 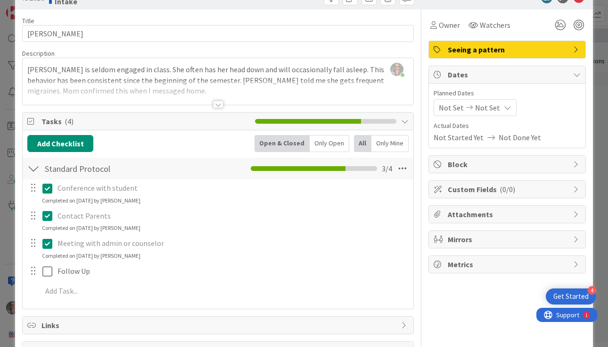 What do you see at coordinates (38, 53) in the screenshot?
I see `span: Description` at bounding box center [38, 53].